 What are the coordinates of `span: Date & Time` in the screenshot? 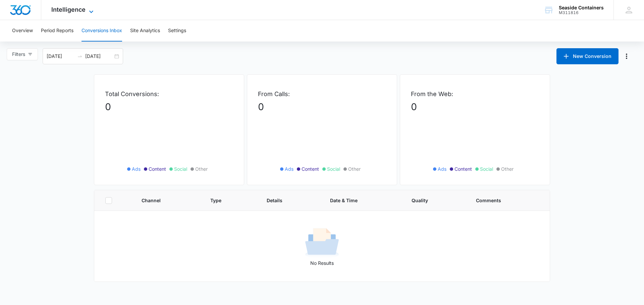 It's located at (358, 200).